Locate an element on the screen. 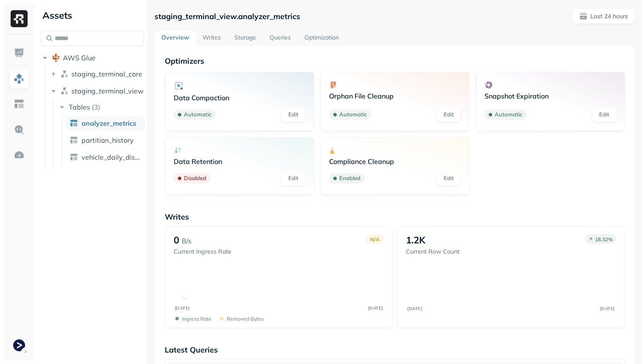 The width and height of the screenshot is (642, 364). span: vehicle_daily_distance is located at coordinates (112, 157).